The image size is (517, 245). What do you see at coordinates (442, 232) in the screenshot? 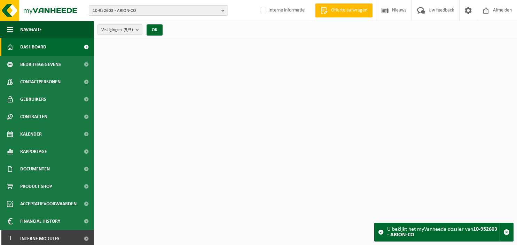
I see `strong: 10-952603 - ARION-CO` at bounding box center [442, 232].